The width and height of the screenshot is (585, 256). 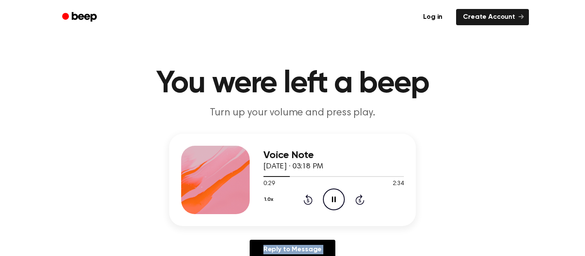 I want to click on button: 1.0x, so click(x=270, y=200).